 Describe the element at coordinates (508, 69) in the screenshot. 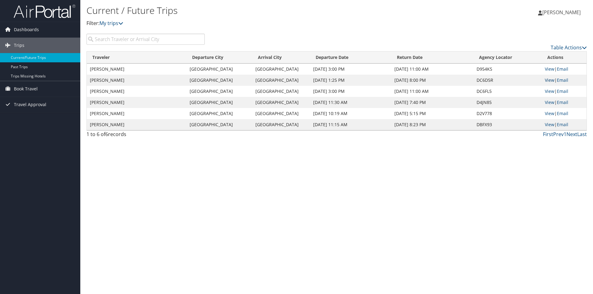

I see `td: D954KS` at that location.